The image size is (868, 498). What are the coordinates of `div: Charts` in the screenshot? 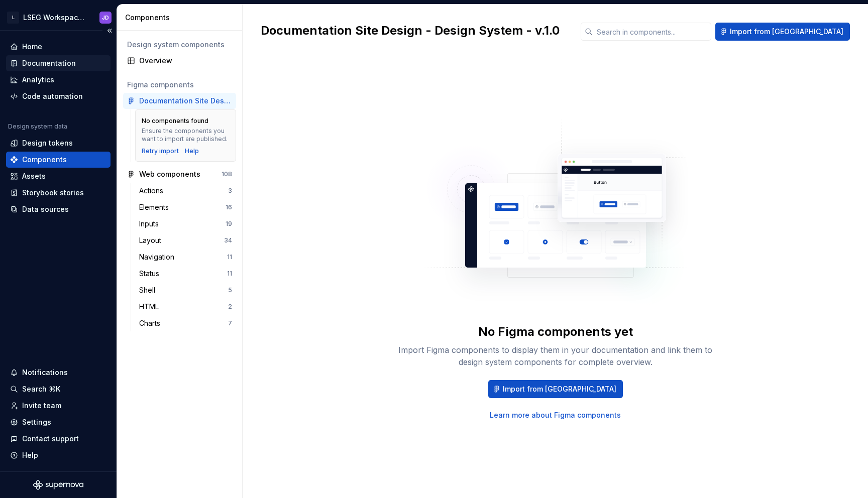 It's located at (151, 324).